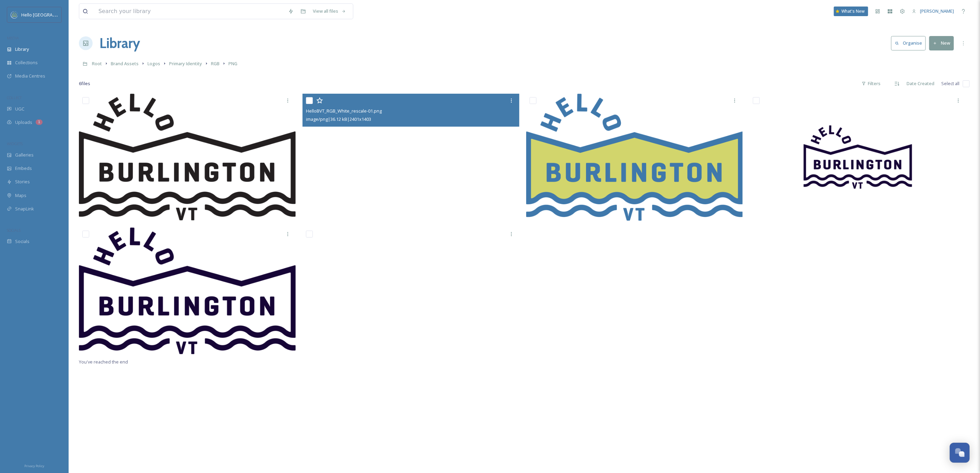 This screenshot has width=980, height=473. What do you see at coordinates (233, 64) in the screenshot?
I see `span: PNG` at bounding box center [233, 64].